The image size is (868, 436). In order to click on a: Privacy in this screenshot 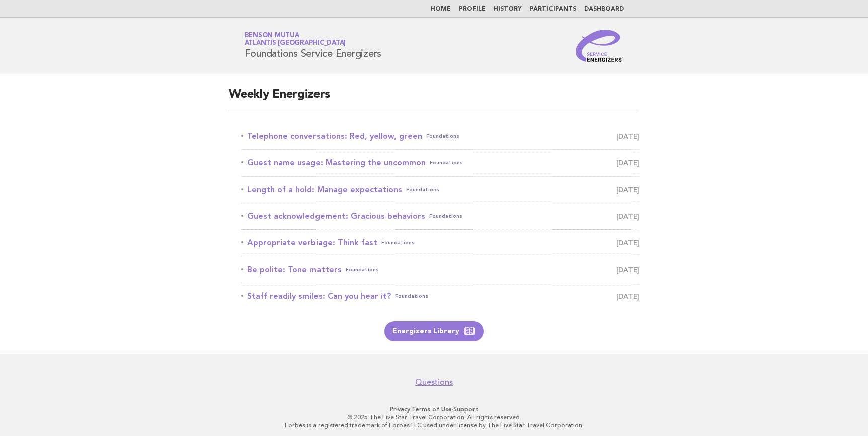, I will do `click(400, 409)`.